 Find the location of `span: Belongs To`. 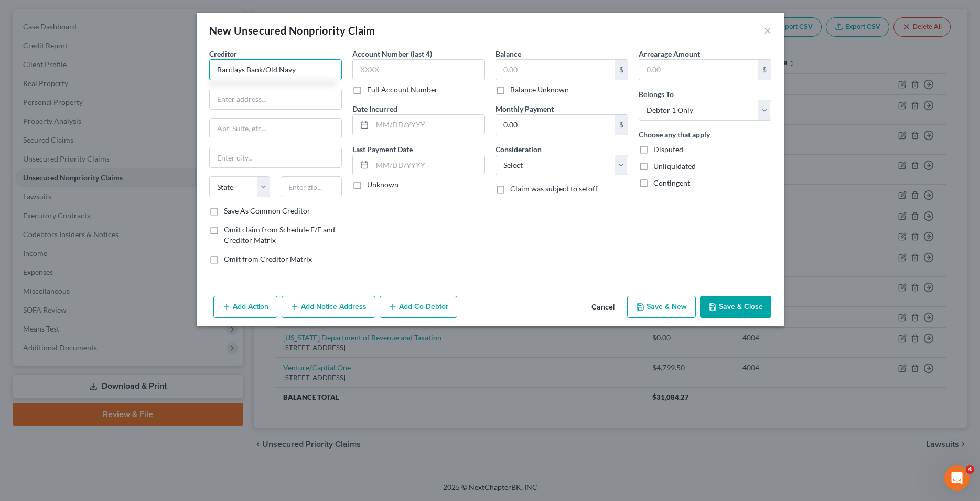

span: Belongs To is located at coordinates (656, 94).